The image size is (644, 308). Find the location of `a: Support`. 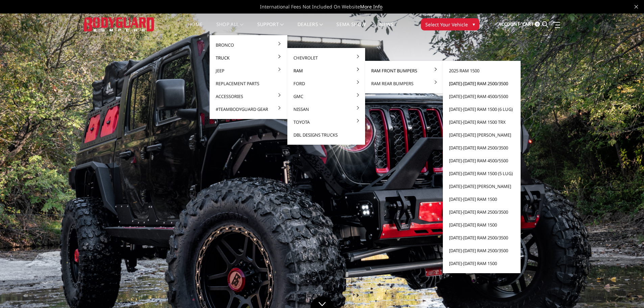

a: Support is located at coordinates (270, 28).